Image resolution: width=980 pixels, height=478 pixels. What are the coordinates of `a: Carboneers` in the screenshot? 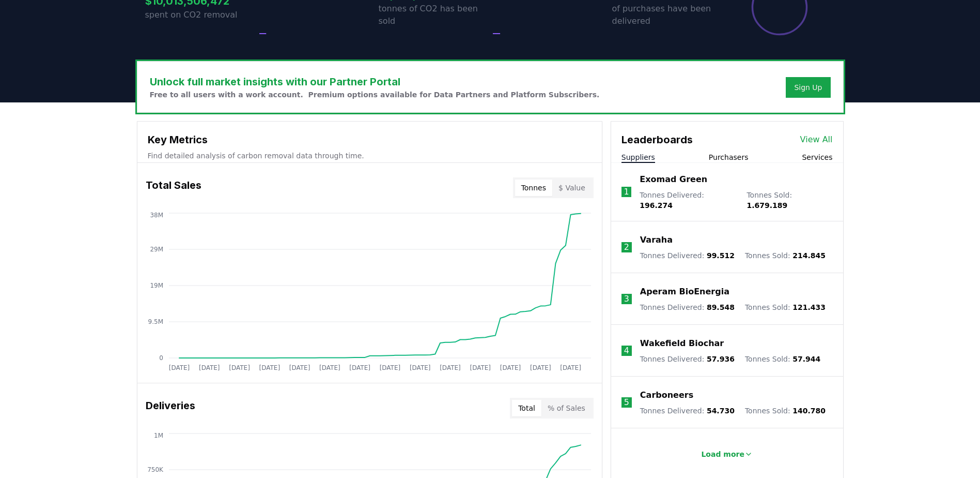 It's located at (666, 395).